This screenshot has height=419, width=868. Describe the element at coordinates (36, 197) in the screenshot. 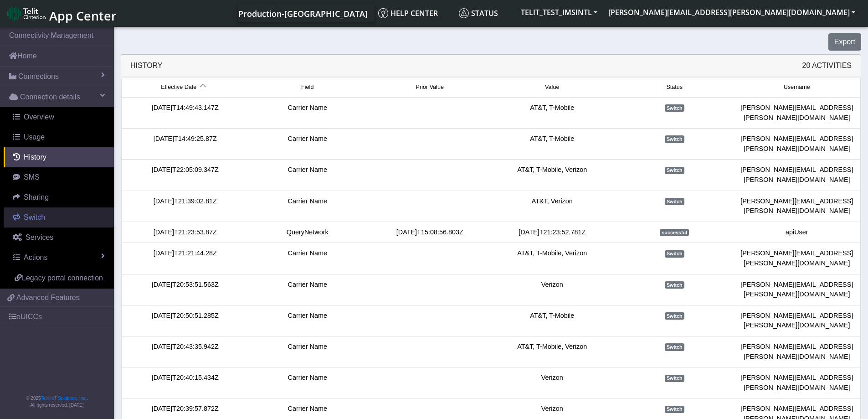

I see `span: Sharing` at that location.